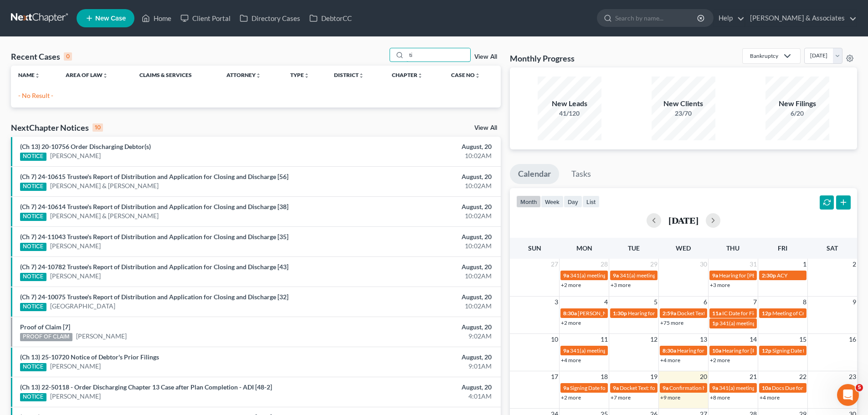 The width and height of the screenshot is (868, 415). What do you see at coordinates (68, 56) in the screenshot?
I see `div: 0` at bounding box center [68, 56].